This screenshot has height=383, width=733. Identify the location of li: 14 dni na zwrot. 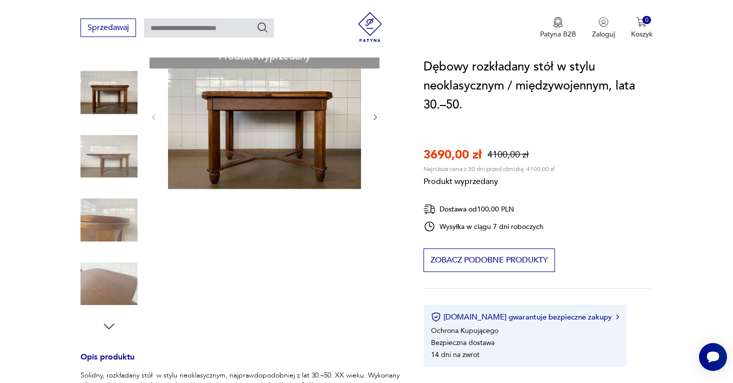
(455, 354).